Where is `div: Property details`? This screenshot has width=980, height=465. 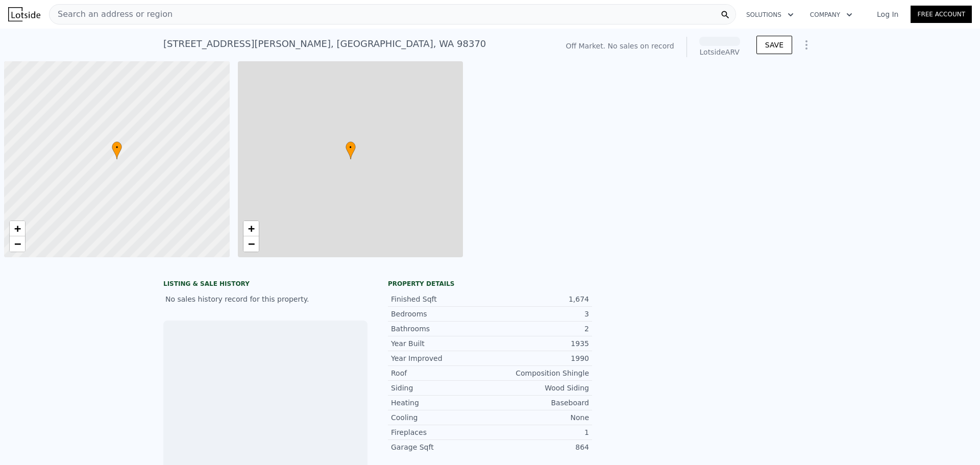 div: Property details is located at coordinates (490, 284).